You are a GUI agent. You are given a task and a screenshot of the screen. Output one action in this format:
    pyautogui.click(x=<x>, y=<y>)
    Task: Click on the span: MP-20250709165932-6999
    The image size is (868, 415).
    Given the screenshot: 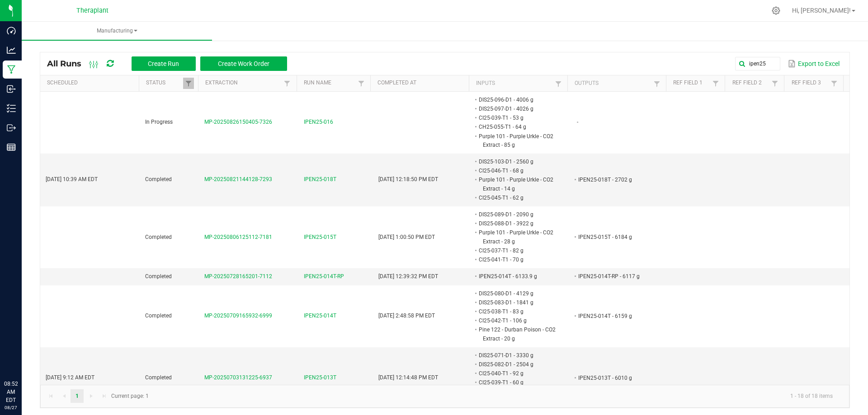 What is the action you would take?
    pyautogui.click(x=238, y=316)
    